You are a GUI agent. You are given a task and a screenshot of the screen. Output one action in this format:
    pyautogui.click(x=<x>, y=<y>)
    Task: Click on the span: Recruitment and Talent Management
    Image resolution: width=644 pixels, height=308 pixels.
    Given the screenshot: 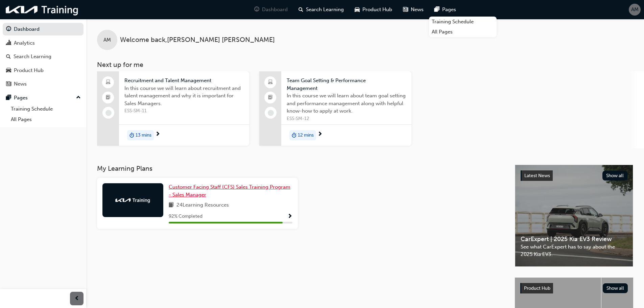 What is the action you would take?
    pyautogui.click(x=184, y=80)
    